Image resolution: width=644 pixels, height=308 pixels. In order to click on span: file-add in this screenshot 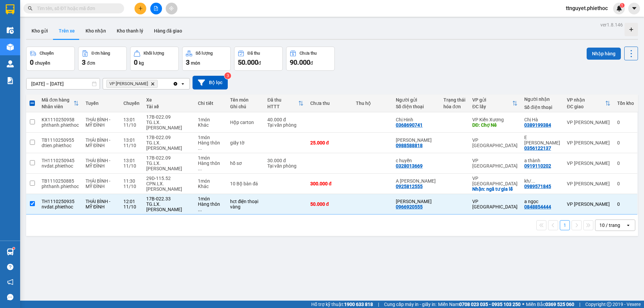, I will do `click(156, 9)`.